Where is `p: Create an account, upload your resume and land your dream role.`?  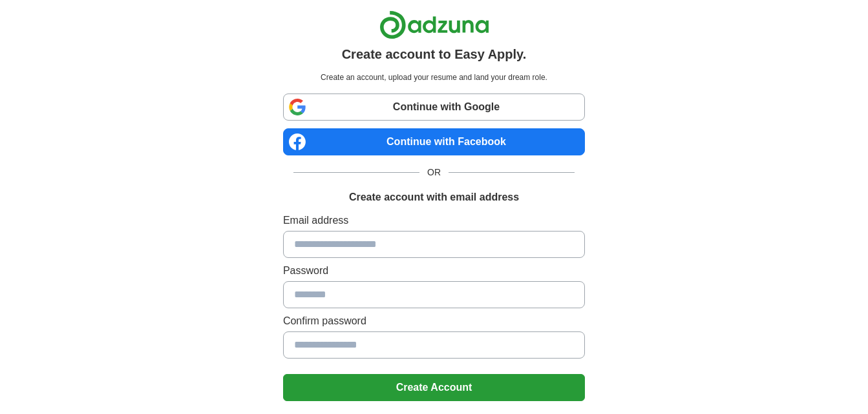 p: Create an account, upload your resume and land your dream role. is located at coordinates (434, 77).